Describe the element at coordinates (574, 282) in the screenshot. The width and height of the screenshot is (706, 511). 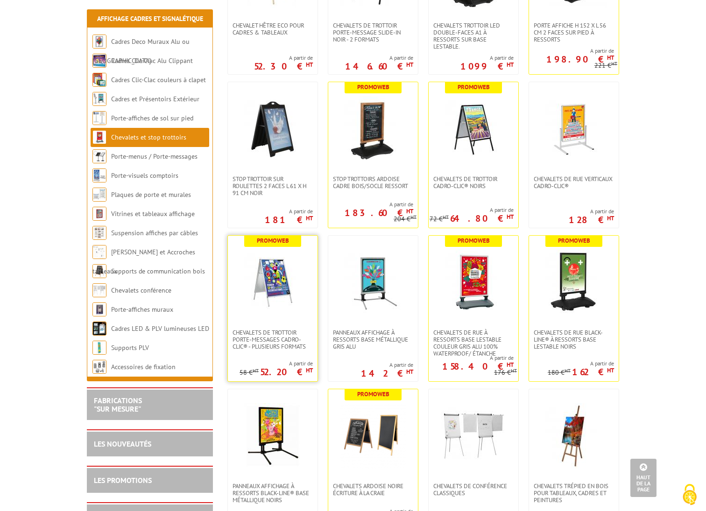
I see `img: Chevalets de rue Black-Line® à ressorts base lestable Noirs` at that location.